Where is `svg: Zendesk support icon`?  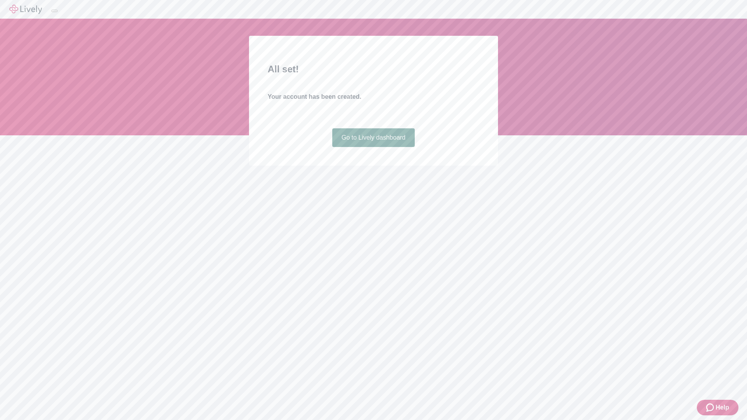
svg: Zendesk support icon is located at coordinates (711, 408).